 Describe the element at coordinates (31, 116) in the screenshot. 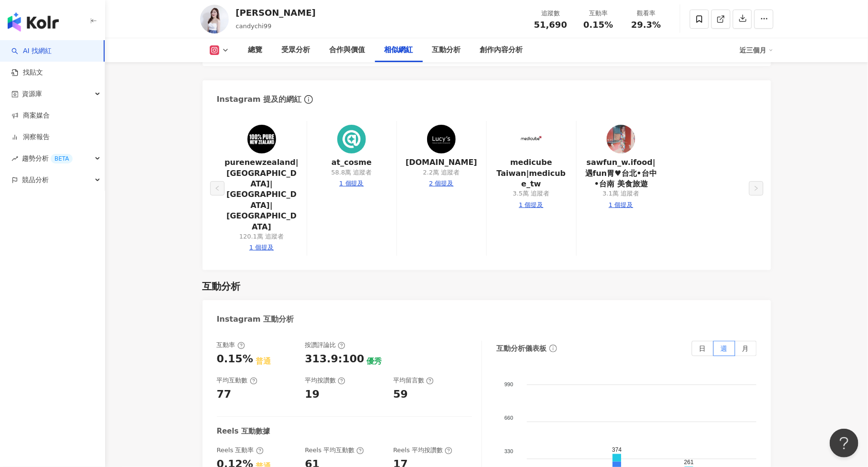

I see `a: 商案媒合` at that location.